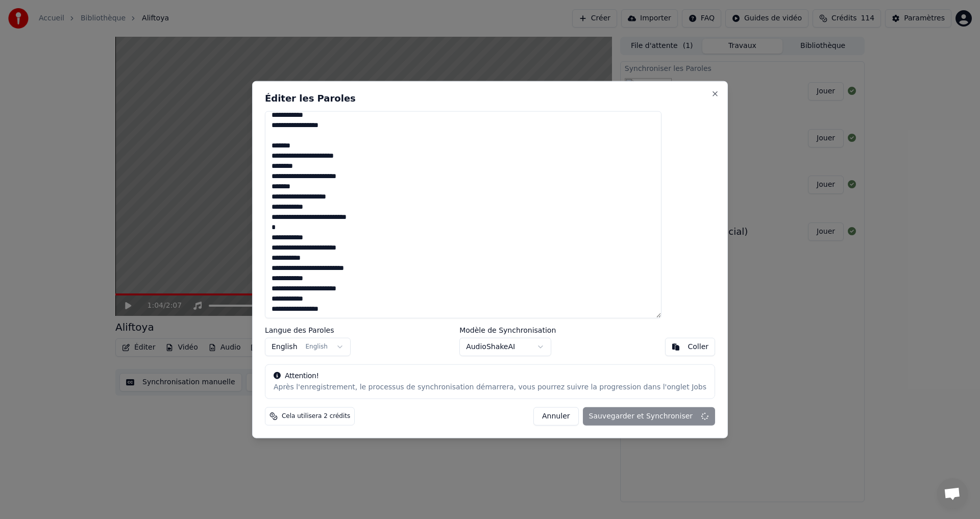 Image resolution: width=980 pixels, height=519 pixels. What do you see at coordinates (490, 98) in the screenshot?
I see `h2: Éditer les Paroles` at bounding box center [490, 98].